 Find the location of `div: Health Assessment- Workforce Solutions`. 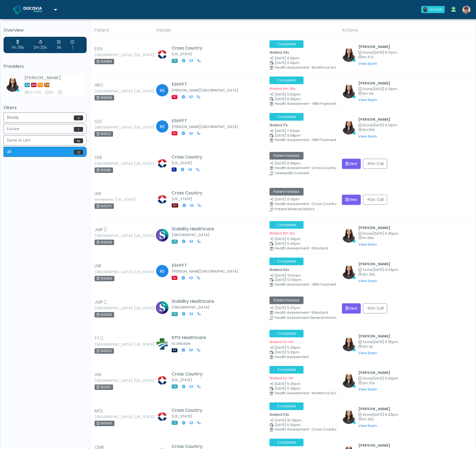

div: Health Assessment- Workforce Solutions is located at coordinates (308, 393).